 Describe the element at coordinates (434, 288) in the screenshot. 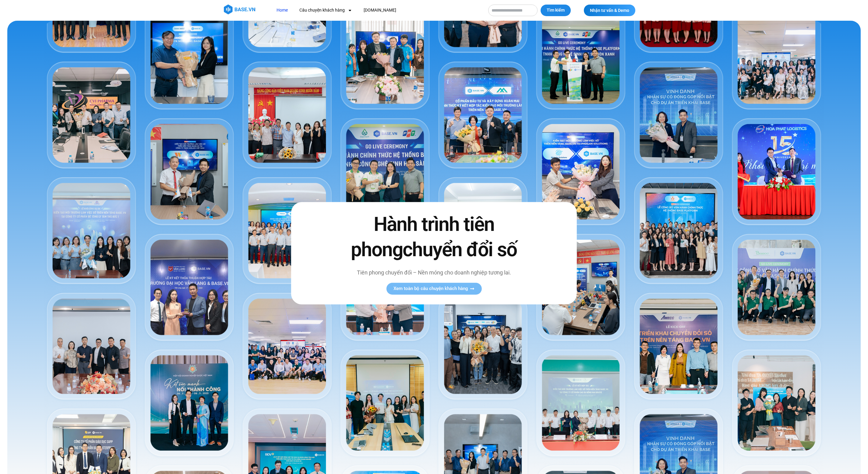

I see `a: Xem toàn bộ câu chuyện khách hàng` at that location.